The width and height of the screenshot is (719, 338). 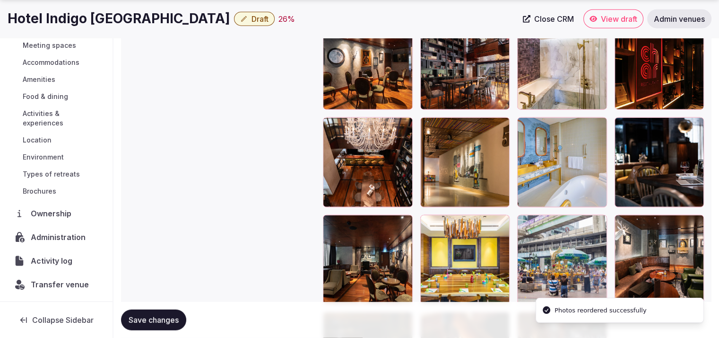 What do you see at coordinates (368, 260) in the screenshot?
I see `div: BKKIN_6495562435_P.jpg` at bounding box center [368, 260].